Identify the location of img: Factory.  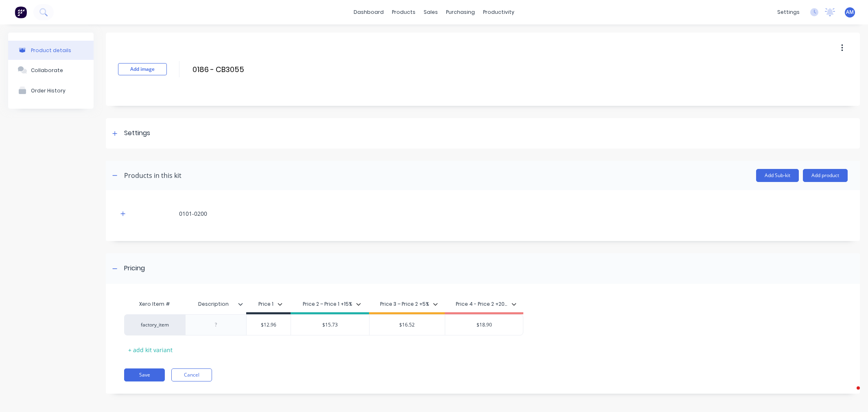
(20, 12).